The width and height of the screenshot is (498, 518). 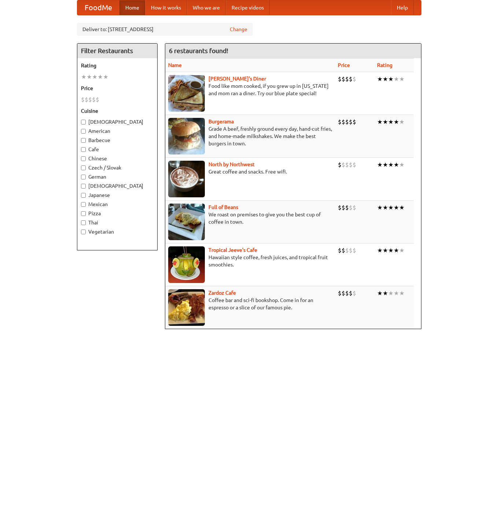 What do you see at coordinates (83, 168) in the screenshot?
I see `input: Czech / Slovak` at bounding box center [83, 168].